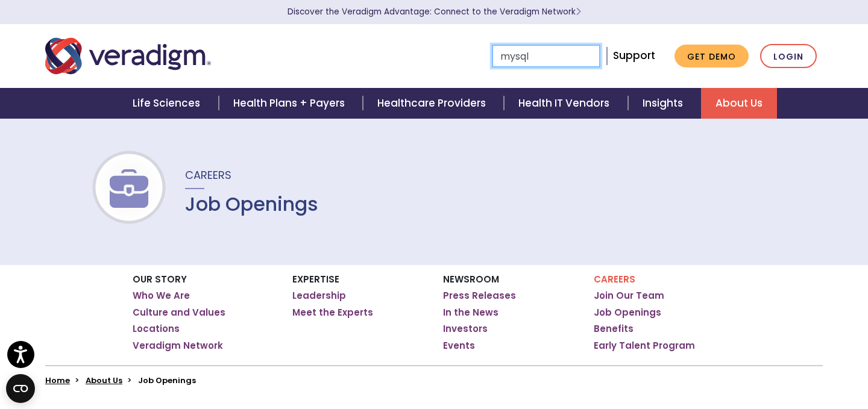 Image resolution: width=868 pixels, height=409 pixels. I want to click on a: Discover the Veradigm Advantage: Connect to the Veradigm NetworkLearn More, so click(434, 12).